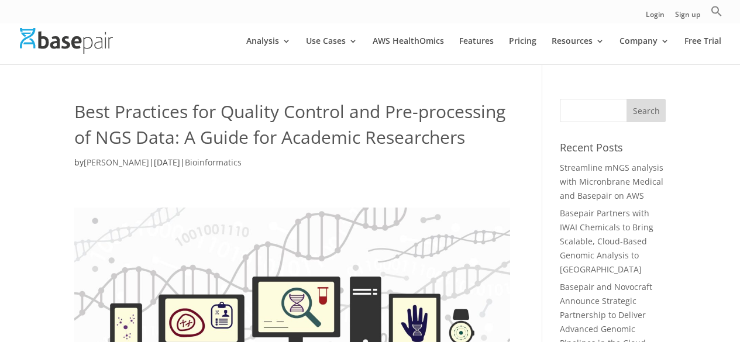 This screenshot has width=740, height=342. I want to click on a: Bioinformatics, so click(213, 162).